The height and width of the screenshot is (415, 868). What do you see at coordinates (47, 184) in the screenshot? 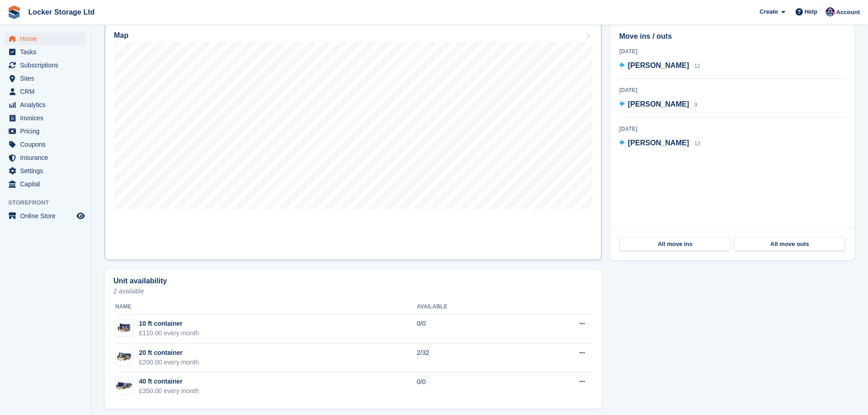
I see `span: Capital` at bounding box center [47, 184].